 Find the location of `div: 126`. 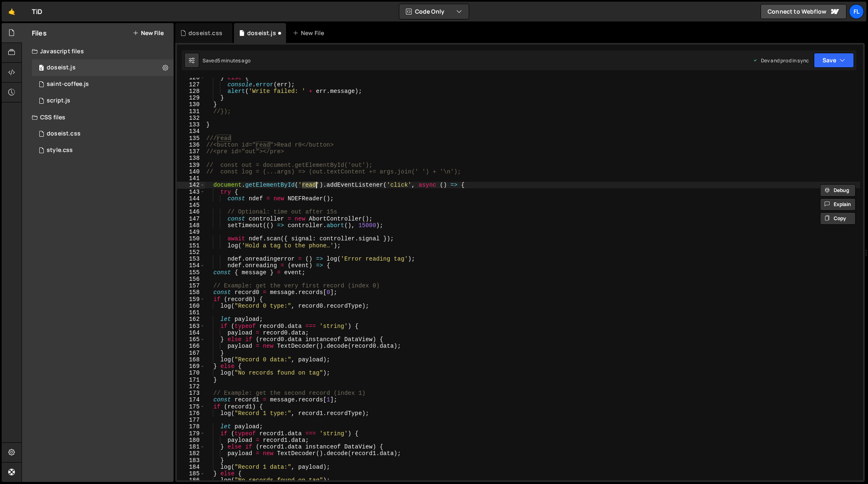

div: 126 is located at coordinates (191, 78).